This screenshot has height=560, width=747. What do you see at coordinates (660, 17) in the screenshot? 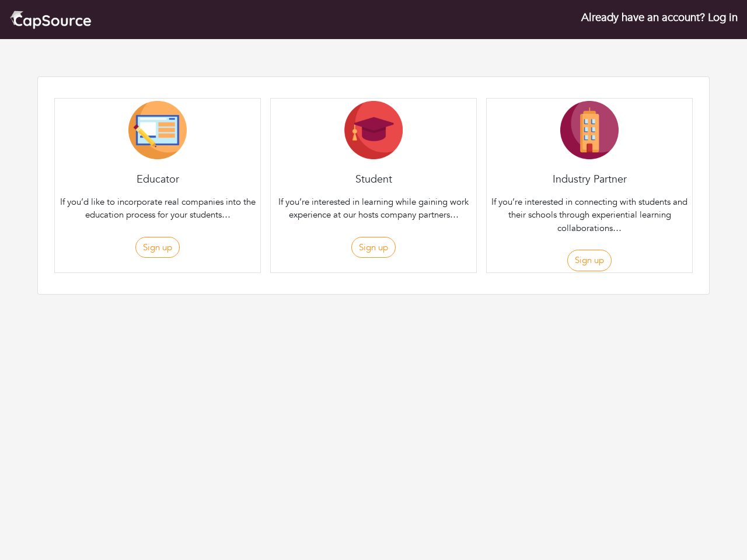
I see `a: Already have an account? Log in` at bounding box center [660, 17].